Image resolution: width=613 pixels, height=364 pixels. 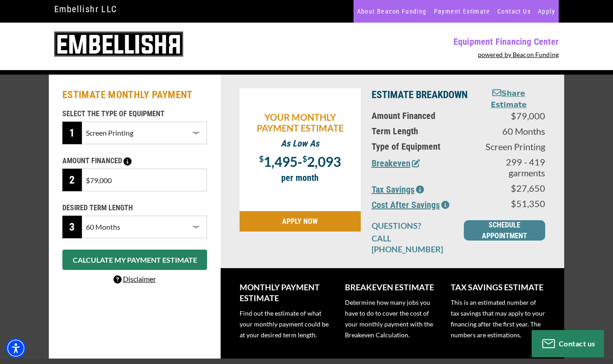 What do you see at coordinates (420, 116) in the screenshot?
I see `p: Amount Financed` at bounding box center [420, 116].